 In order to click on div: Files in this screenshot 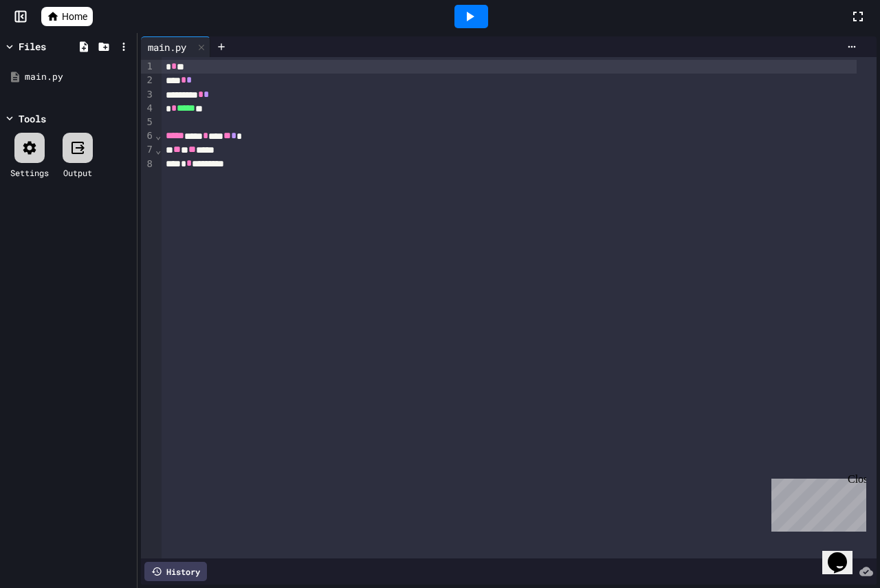, I will do `click(32, 46)`.